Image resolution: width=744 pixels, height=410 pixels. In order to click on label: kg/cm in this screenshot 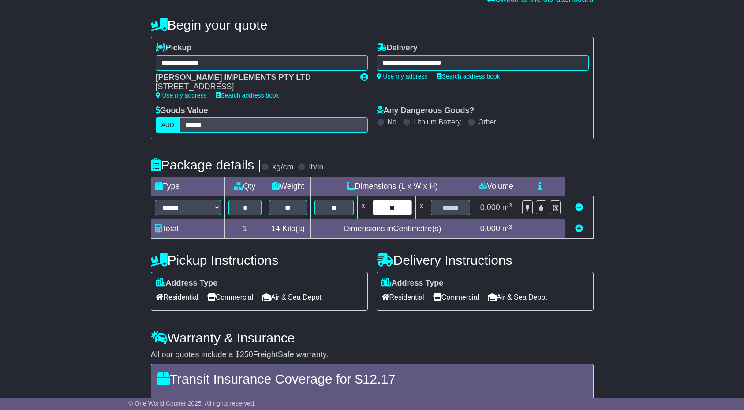, I will do `click(283, 167)`.